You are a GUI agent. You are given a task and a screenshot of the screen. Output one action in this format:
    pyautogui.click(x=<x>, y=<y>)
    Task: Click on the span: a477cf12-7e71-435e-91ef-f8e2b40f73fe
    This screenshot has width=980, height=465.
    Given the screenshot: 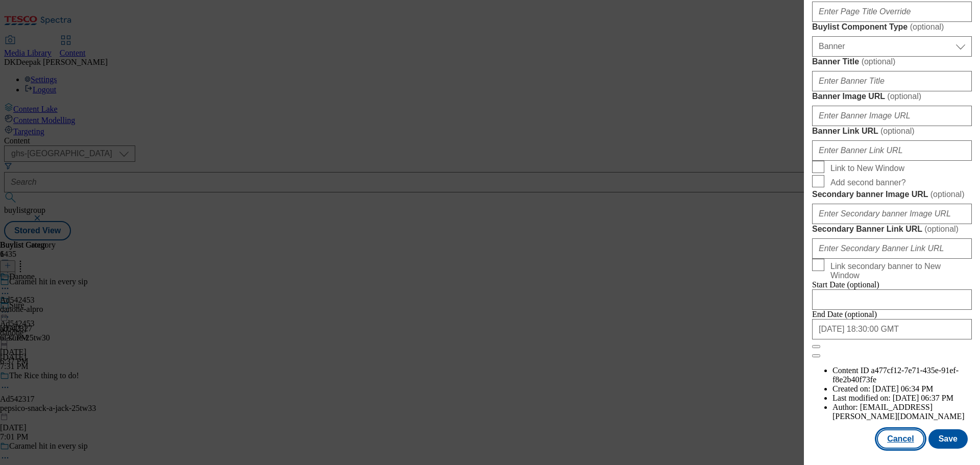 What is the action you would take?
    pyautogui.click(x=896, y=375)
    